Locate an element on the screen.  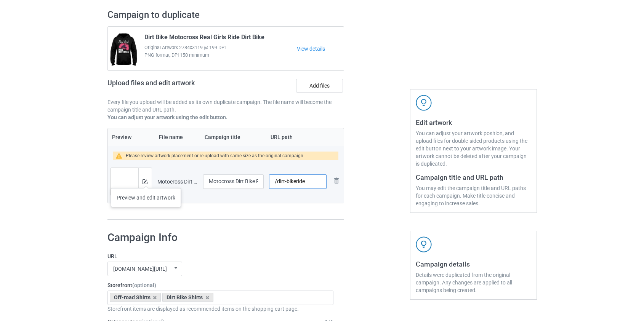
span: (optional) is located at coordinates (144, 285).